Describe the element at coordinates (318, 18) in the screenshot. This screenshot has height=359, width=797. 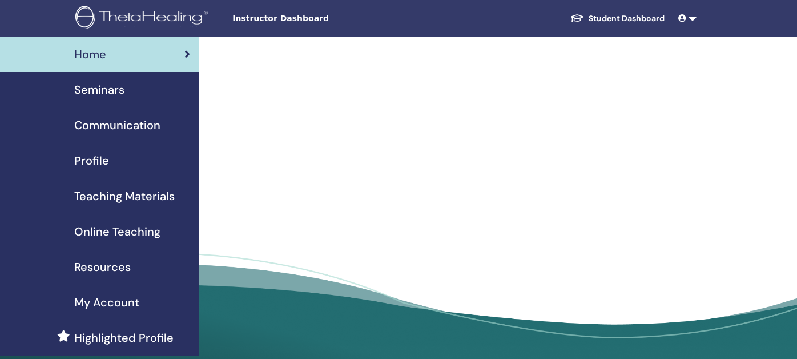
I see `span: Instructor Dashboard` at that location.